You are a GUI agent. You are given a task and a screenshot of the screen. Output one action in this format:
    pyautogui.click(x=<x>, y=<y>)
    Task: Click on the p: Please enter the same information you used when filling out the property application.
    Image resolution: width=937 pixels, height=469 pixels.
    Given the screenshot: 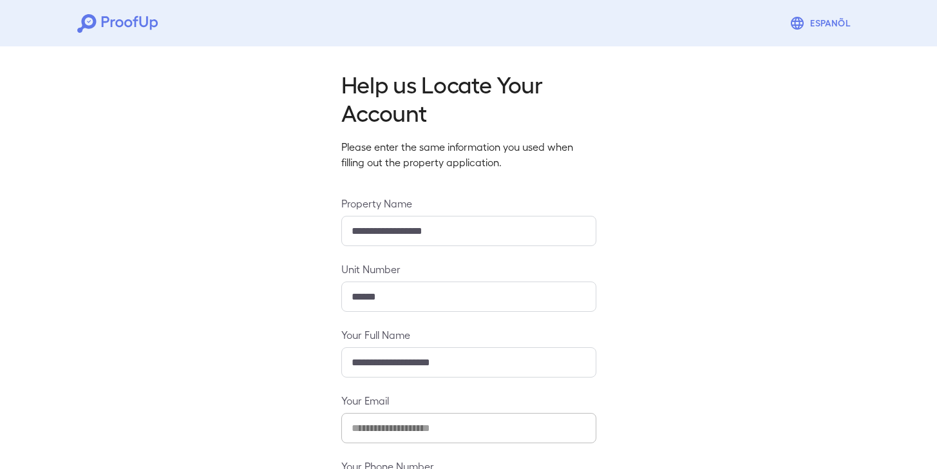 What is the action you would take?
    pyautogui.click(x=469, y=155)
    